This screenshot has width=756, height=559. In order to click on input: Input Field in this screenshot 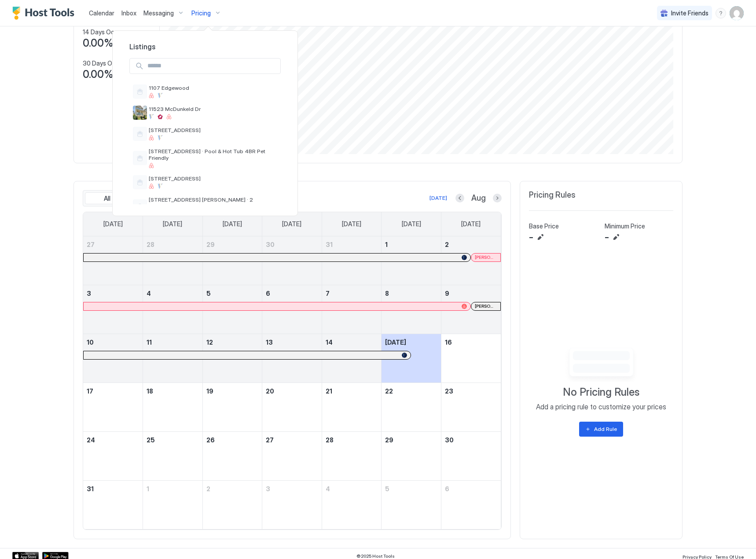, I will do `click(212, 66)`.